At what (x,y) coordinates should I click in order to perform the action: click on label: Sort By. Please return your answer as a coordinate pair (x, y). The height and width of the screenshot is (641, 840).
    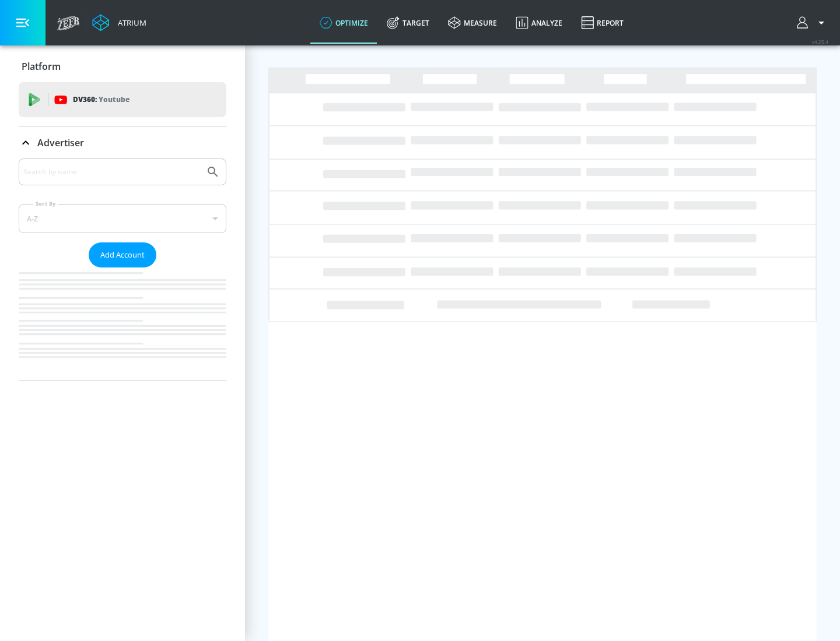
    Looking at the image, I should click on (46, 204).